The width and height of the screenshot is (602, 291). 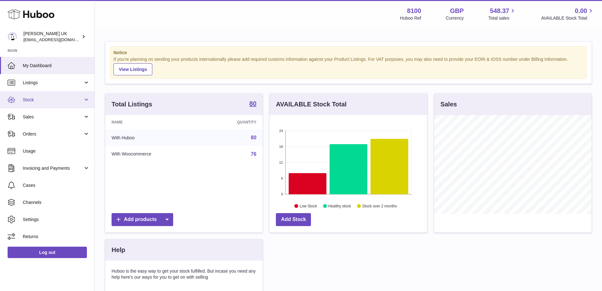 What do you see at coordinates (457, 11) in the screenshot?
I see `strong: GBP` at bounding box center [457, 11].